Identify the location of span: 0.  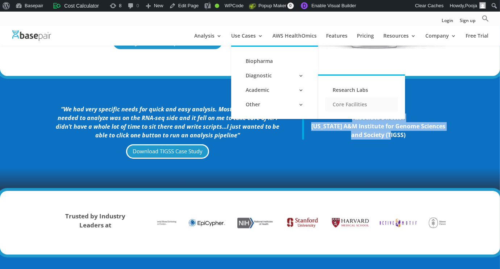
(290, 6).